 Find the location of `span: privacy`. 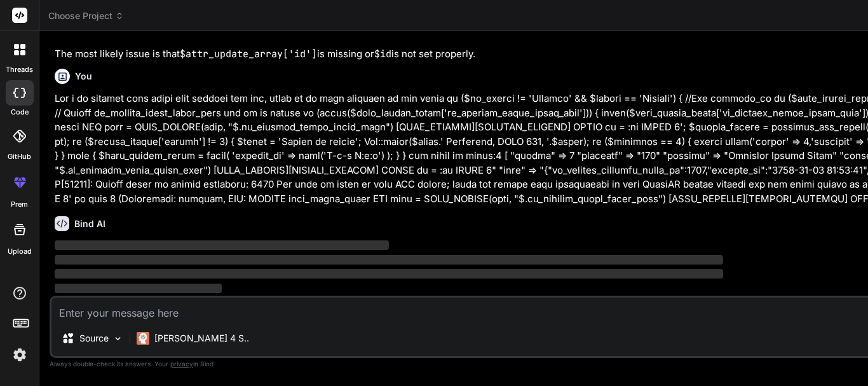

span: privacy is located at coordinates (182, 363).